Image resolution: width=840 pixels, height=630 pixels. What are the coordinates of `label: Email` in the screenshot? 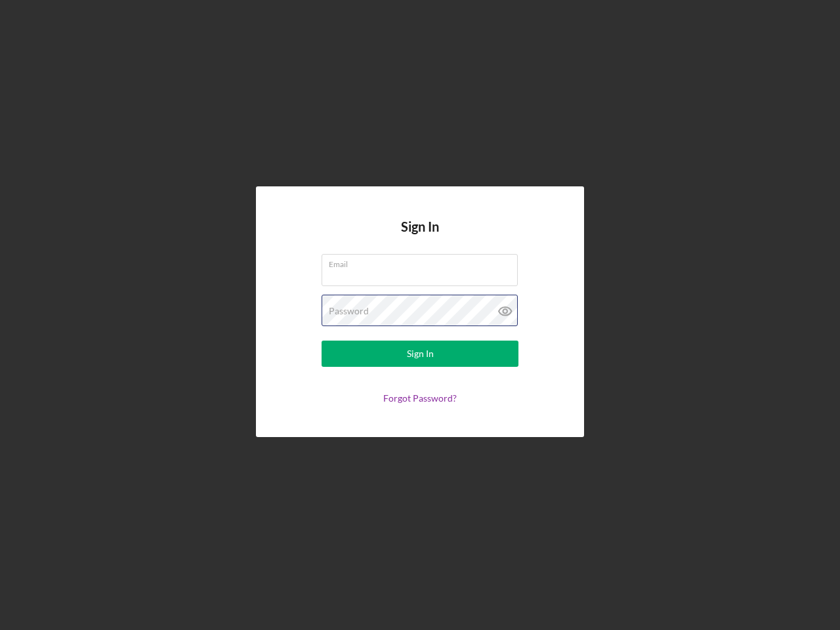 It's located at (423, 262).